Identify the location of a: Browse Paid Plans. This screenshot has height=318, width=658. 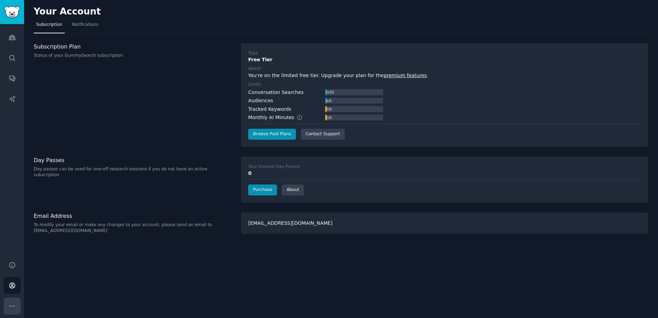
(272, 134).